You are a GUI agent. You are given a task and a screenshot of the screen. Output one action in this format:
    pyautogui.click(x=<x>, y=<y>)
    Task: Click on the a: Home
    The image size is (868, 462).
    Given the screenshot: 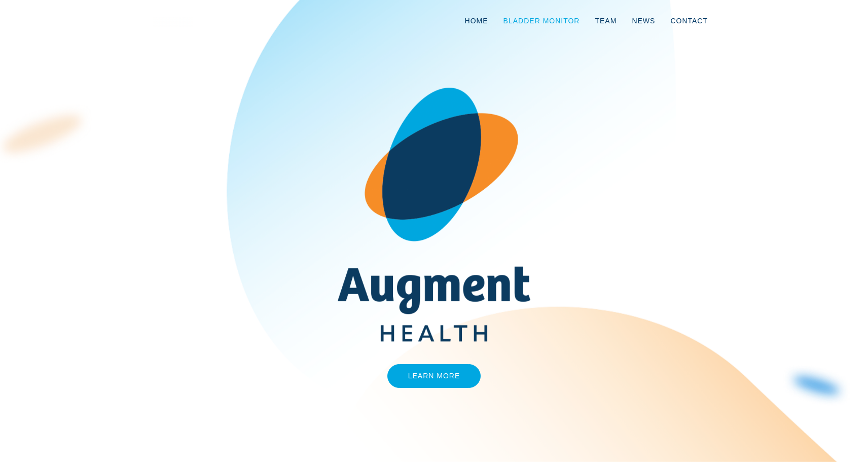 What is the action you would take?
    pyautogui.click(x=477, y=21)
    